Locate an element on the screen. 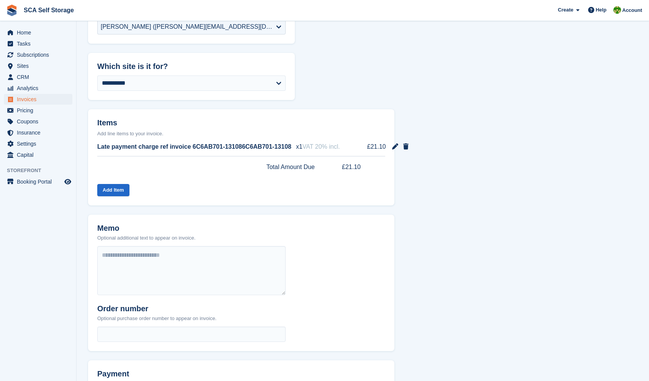 The width and height of the screenshot is (649, 381). button: Add Item is located at coordinates (113, 190).